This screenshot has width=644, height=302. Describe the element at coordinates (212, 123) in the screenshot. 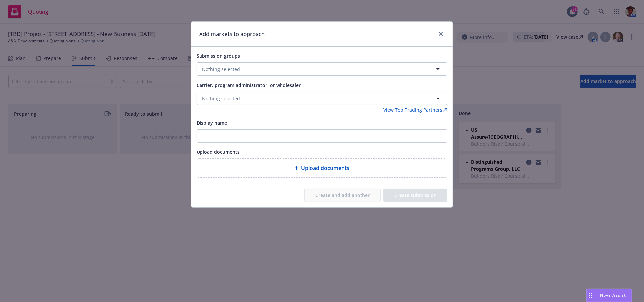

I see `span: Display name` at that location.